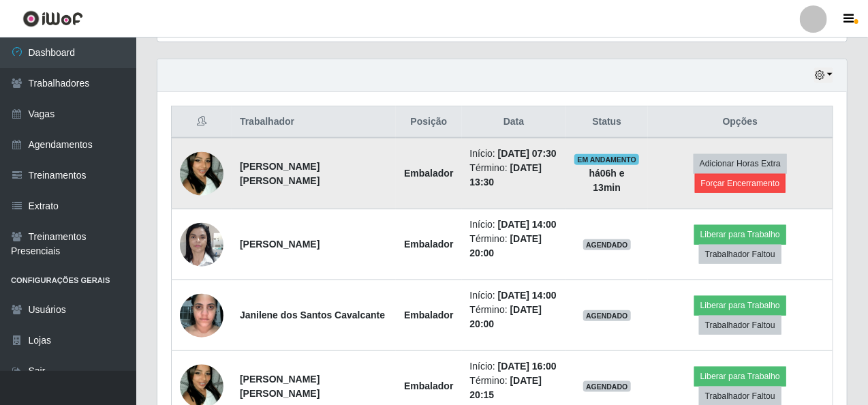 The height and width of the screenshot is (405, 868). I want to click on button: Adicionar Horas Extra, so click(741, 163).